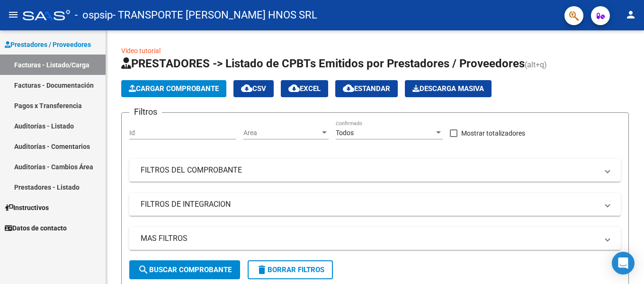 The width and height of the screenshot is (644, 284). I want to click on mat-icon: search, so click(143, 269).